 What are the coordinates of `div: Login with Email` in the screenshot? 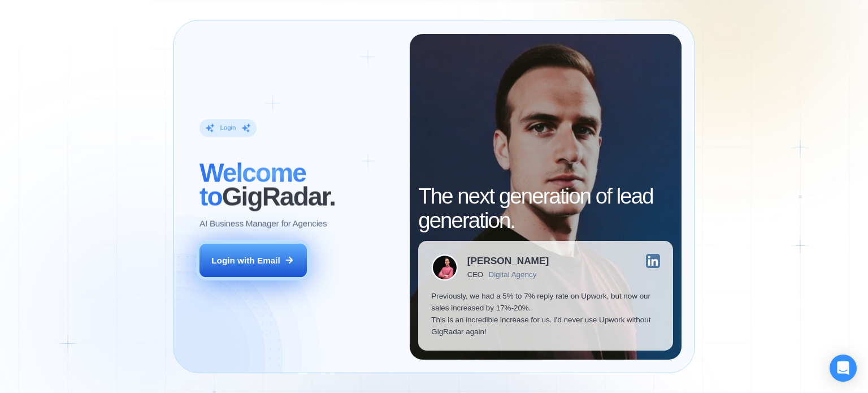 It's located at (246, 260).